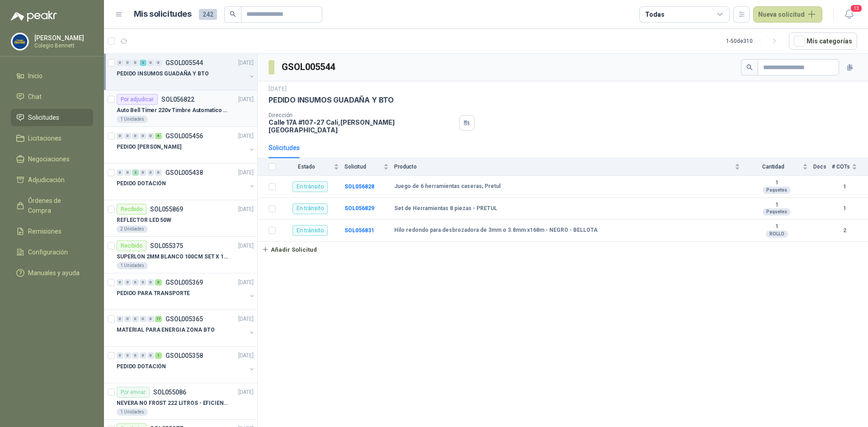 This screenshot has height=427, width=868. Describe the element at coordinates (133, 392) in the screenshot. I see `div: Por enviar` at that location.